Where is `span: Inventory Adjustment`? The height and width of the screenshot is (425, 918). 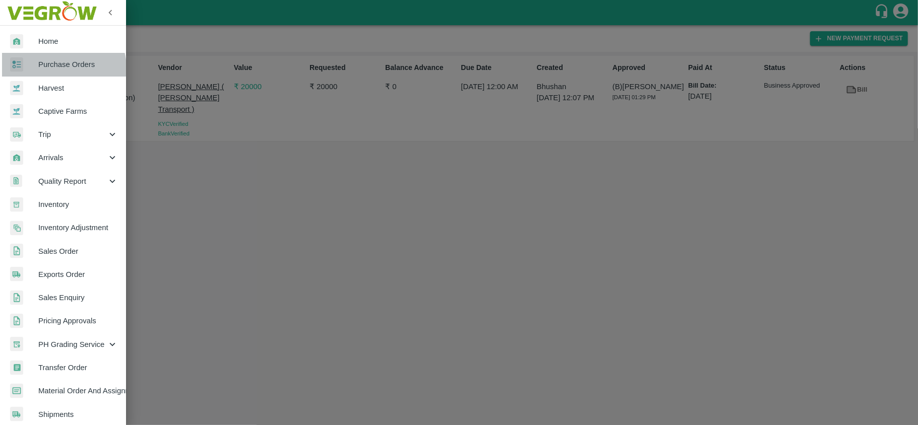 span: Inventory Adjustment is located at coordinates (78, 228).